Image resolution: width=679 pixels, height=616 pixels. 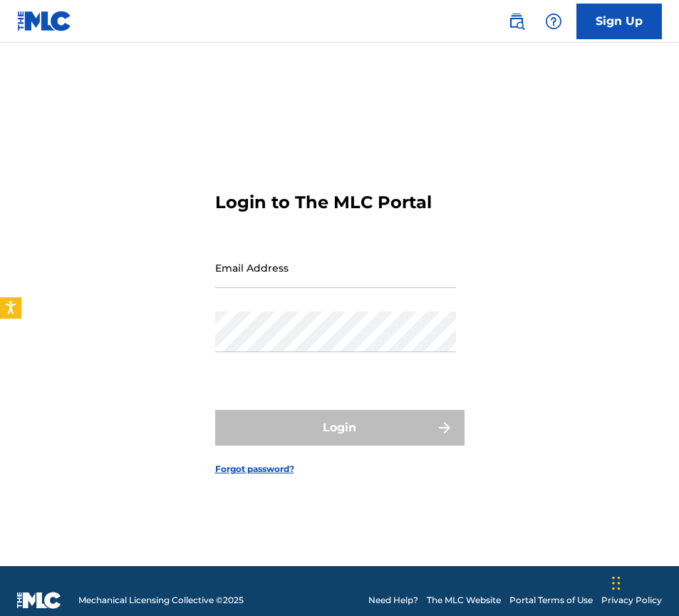 I want to click on img: MLC Logo, so click(x=45, y=21).